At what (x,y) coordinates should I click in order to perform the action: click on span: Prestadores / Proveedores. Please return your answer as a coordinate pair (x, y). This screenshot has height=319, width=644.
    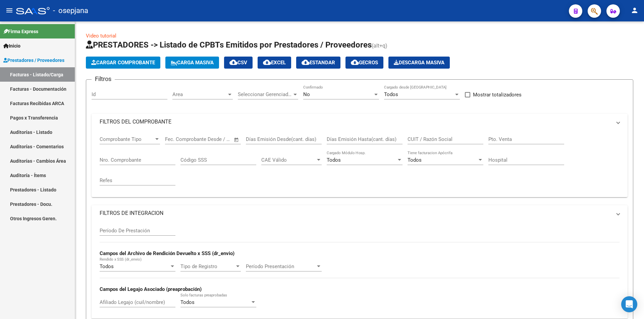
    Looking at the image, I should click on (34, 61).